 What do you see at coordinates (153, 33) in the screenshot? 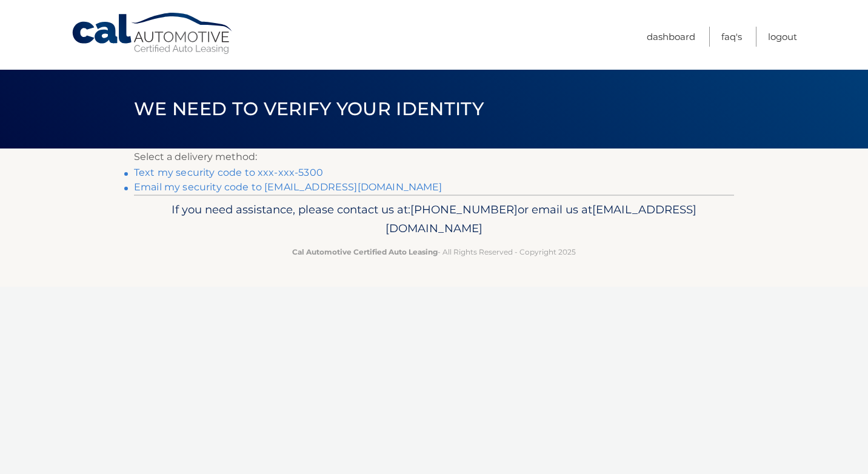
I see `a: Cal Automotive` at bounding box center [153, 33].